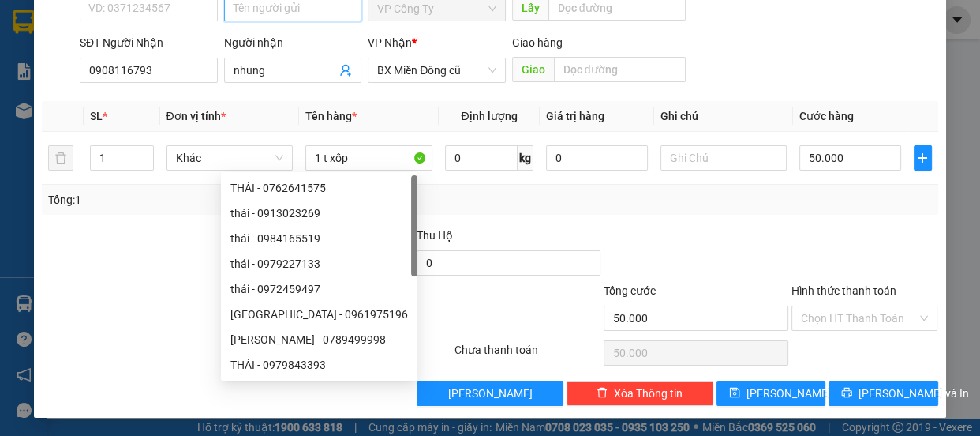 The height and width of the screenshot is (436, 980). I want to click on span: Gửi:, so click(17, 98).